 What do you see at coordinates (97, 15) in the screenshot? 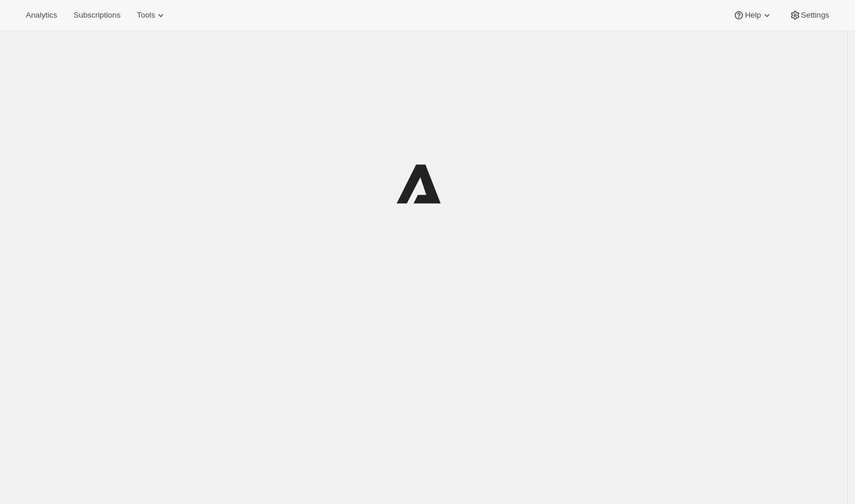
I see `span: Subscriptions` at bounding box center [97, 15].